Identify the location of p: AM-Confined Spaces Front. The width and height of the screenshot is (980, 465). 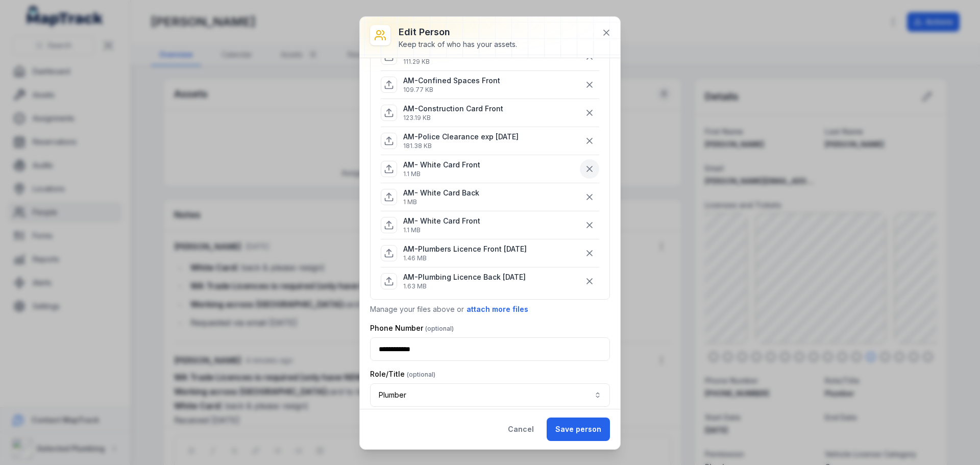
(452, 81).